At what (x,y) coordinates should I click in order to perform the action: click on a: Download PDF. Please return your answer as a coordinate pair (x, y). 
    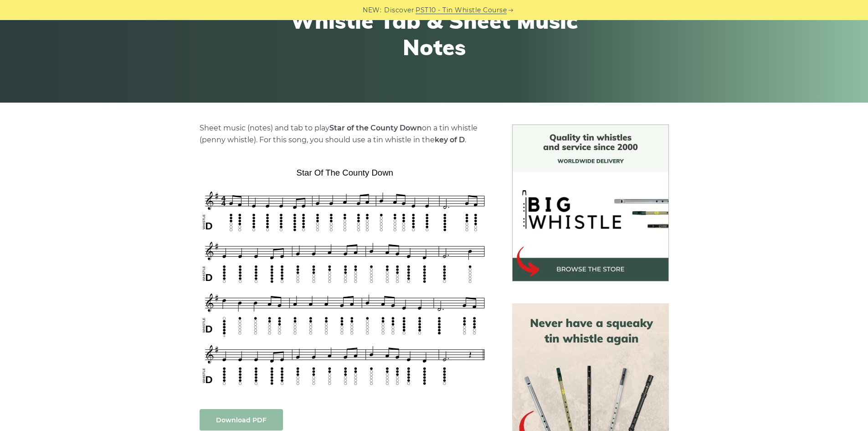
    Looking at the image, I should click on (241, 419).